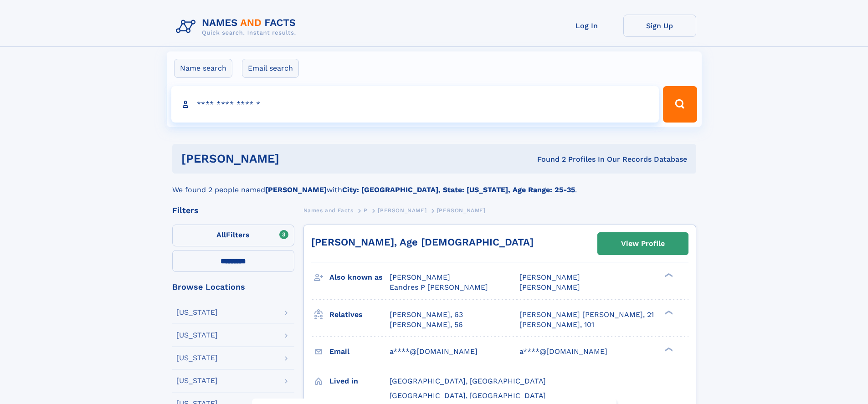  Describe the element at coordinates (233, 210) in the screenshot. I see `div: Filters` at that location.